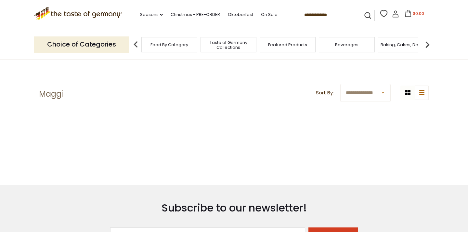  Describe the element at coordinates (405, 45) in the screenshot. I see `a: Baking, Cakes, Desserts` at that location.